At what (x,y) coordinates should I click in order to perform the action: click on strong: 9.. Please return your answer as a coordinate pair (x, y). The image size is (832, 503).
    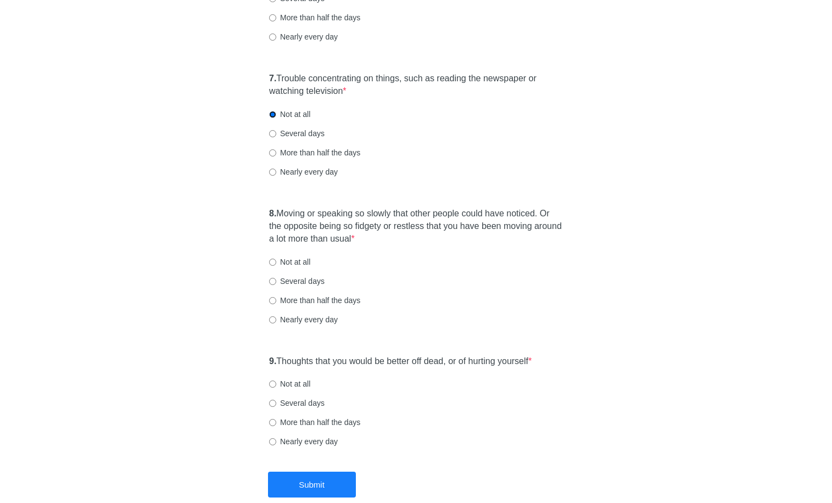
    Looking at the image, I should click on (272, 361).